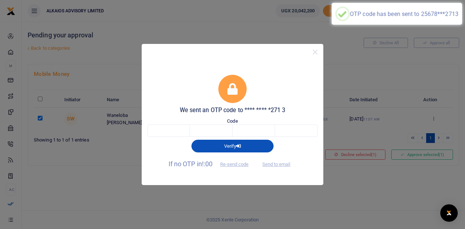  Describe the element at coordinates (207, 164) in the screenshot. I see `span: !:00` at that location.